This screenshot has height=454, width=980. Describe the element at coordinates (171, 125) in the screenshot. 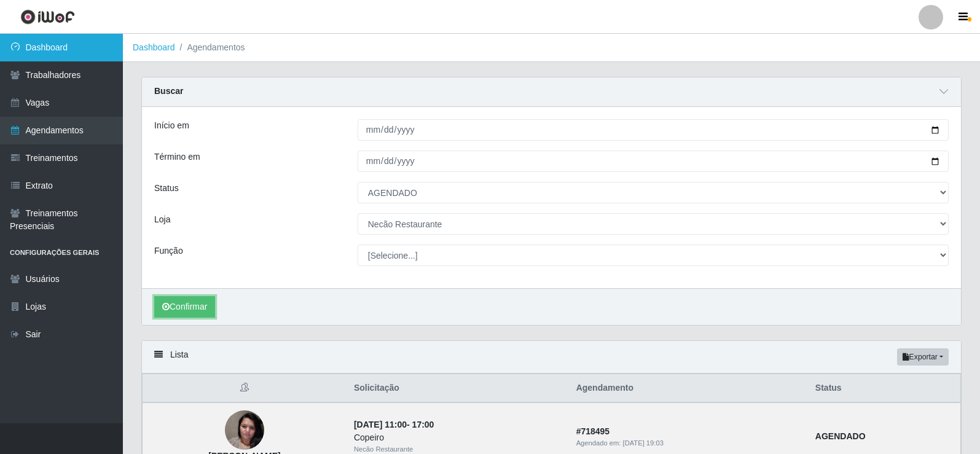

I see `label: Início em` at that location.